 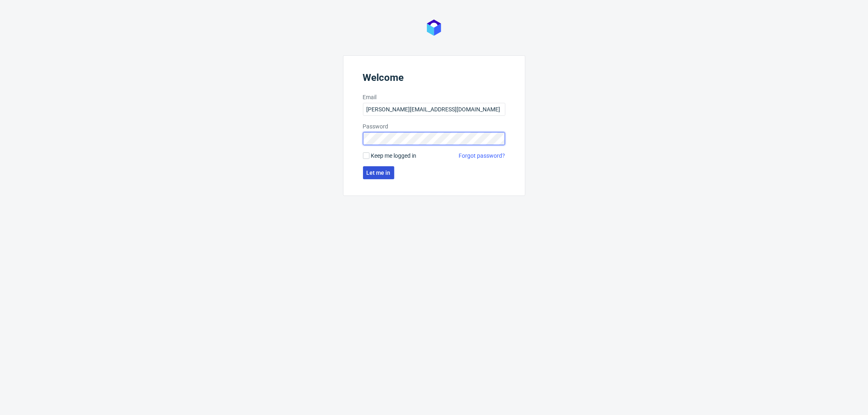 What do you see at coordinates (434, 126) in the screenshot?
I see `label: Password` at bounding box center [434, 126].